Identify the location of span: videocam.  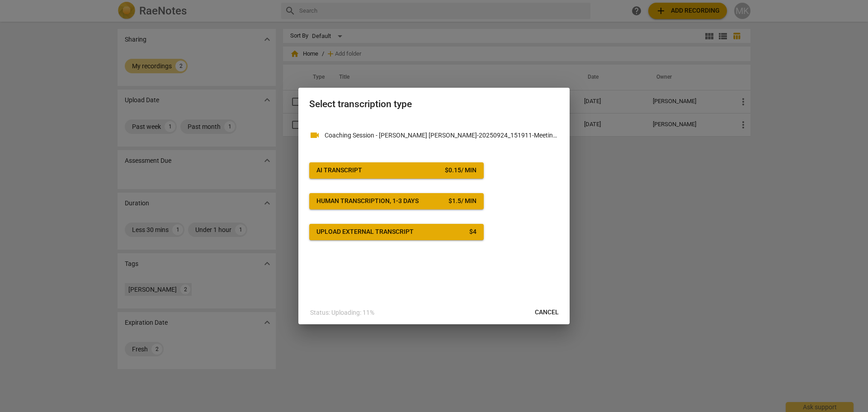
(315, 135).